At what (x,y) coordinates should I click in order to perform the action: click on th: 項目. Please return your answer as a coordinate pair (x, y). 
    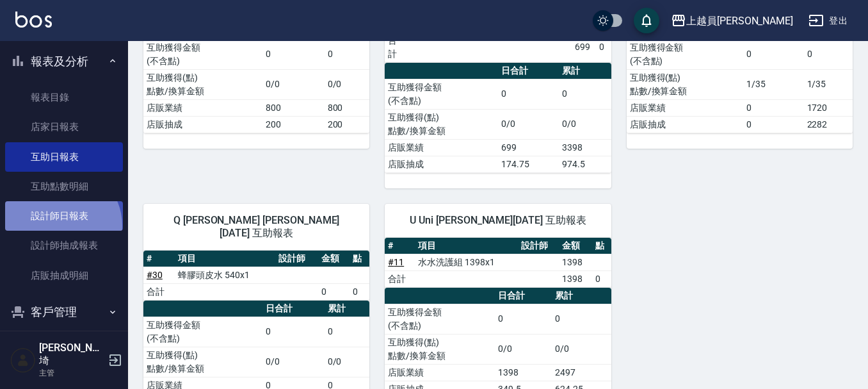
    Looking at the image, I should click on (466, 246).